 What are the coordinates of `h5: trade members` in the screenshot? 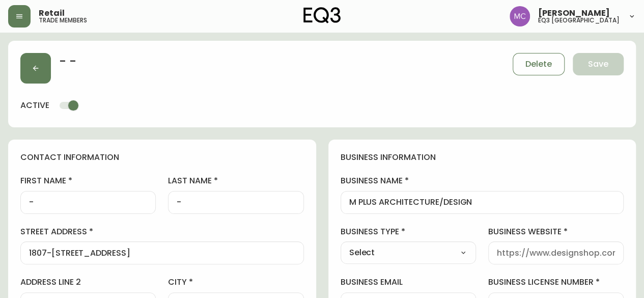 It's located at (62, 20).